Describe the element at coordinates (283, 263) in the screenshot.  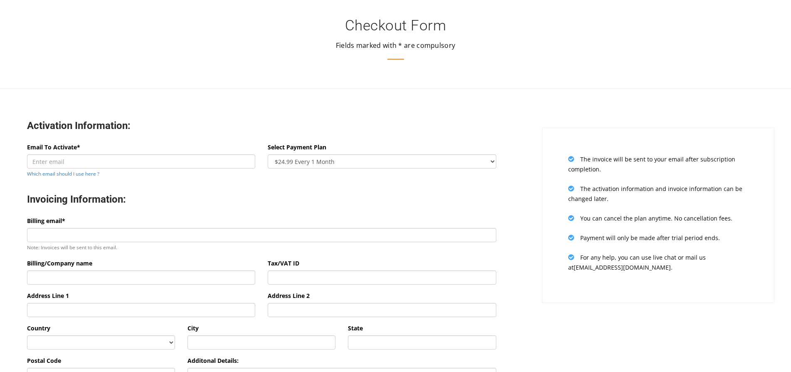
I see `label: Tax/VAT ID` at that location.